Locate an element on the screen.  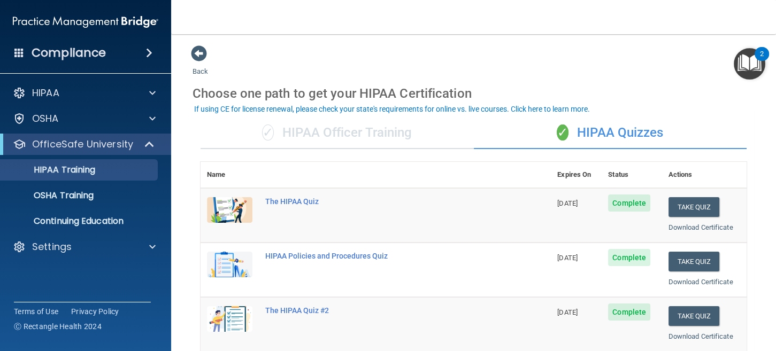
th: Actions is located at coordinates (704, 175).